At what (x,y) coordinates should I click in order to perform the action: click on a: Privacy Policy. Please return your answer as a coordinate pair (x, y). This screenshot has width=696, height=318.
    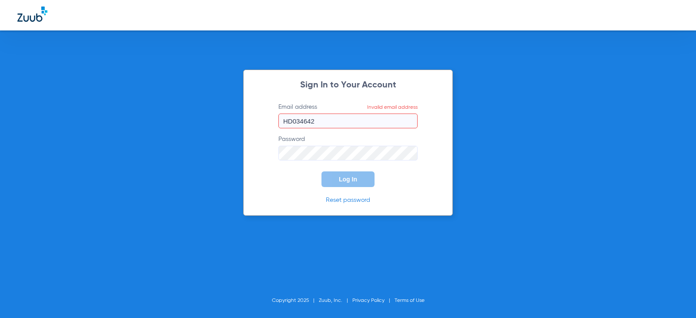
    Looking at the image, I should click on (368, 301).